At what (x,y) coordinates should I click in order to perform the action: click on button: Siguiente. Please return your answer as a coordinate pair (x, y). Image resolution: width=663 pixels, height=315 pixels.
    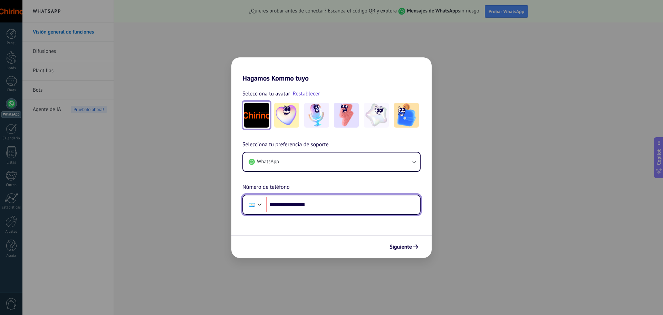
    Looking at the image, I should click on (404, 247).